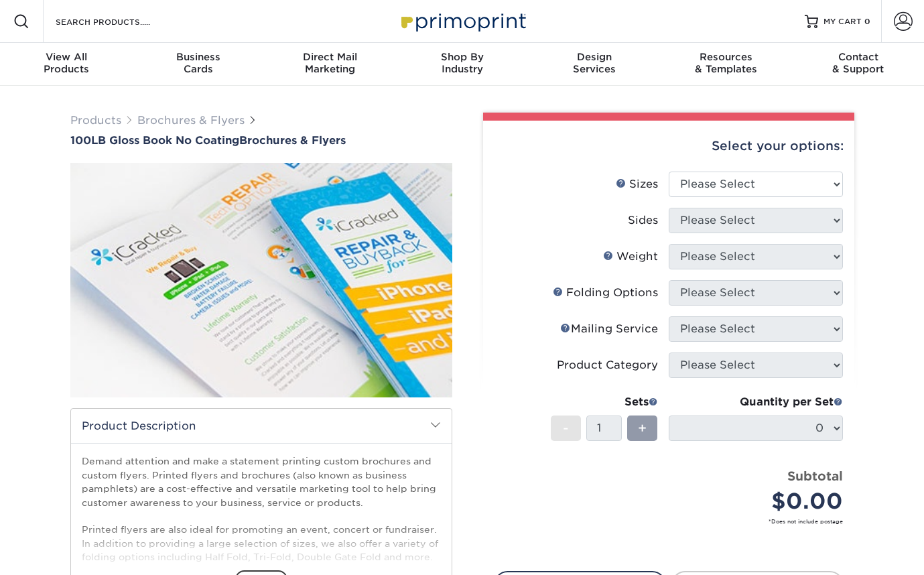  What do you see at coordinates (756, 402) in the screenshot?
I see `div: Quantity per Set` at bounding box center [756, 402].